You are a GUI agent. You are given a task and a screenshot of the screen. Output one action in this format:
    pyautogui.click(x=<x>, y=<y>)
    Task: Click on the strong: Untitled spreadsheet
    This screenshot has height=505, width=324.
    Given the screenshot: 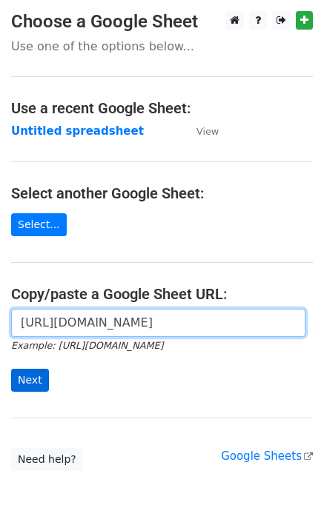 What is the action you would take?
    pyautogui.click(x=77, y=131)
    